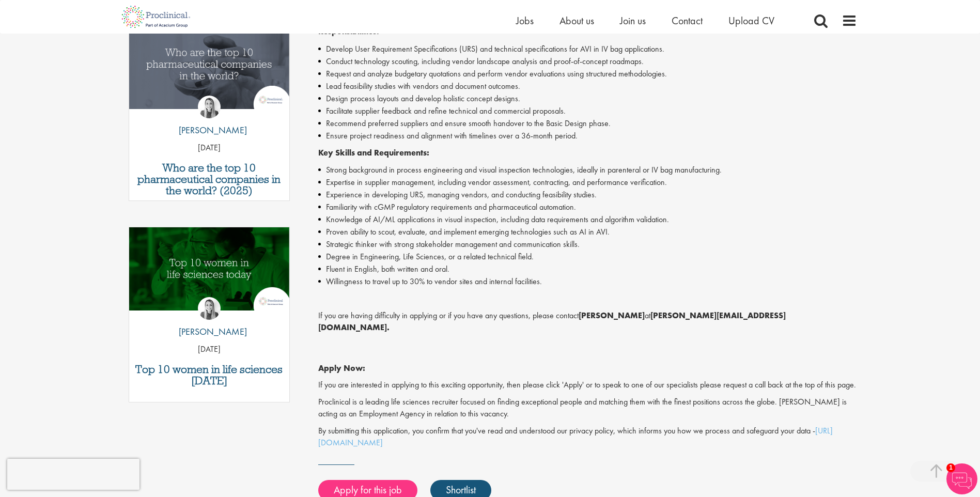 This screenshot has height=497, width=980. I want to click on li: Conduct technology scouting, including vendor landscape analysis and proof-of-concept roadmaps., so click(587, 62).